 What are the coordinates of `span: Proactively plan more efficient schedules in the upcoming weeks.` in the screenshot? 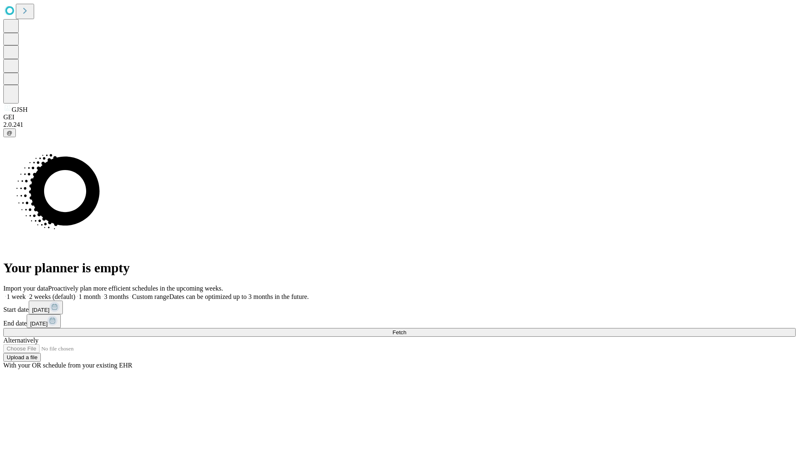 It's located at (136, 288).